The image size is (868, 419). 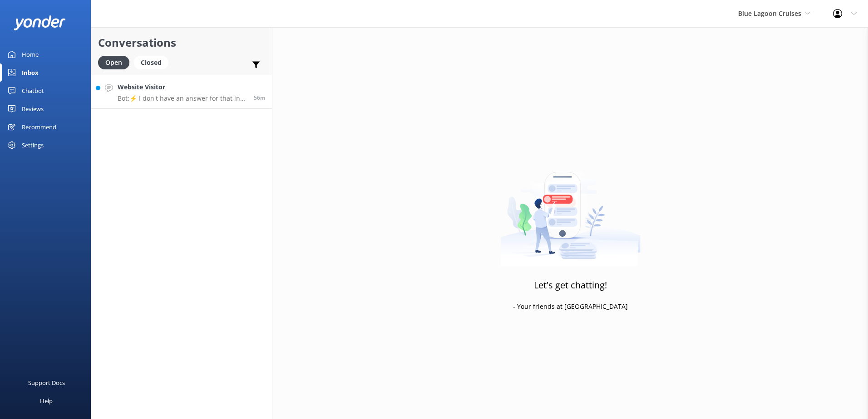 What do you see at coordinates (114, 63) in the screenshot?
I see `div: Open` at bounding box center [114, 63].